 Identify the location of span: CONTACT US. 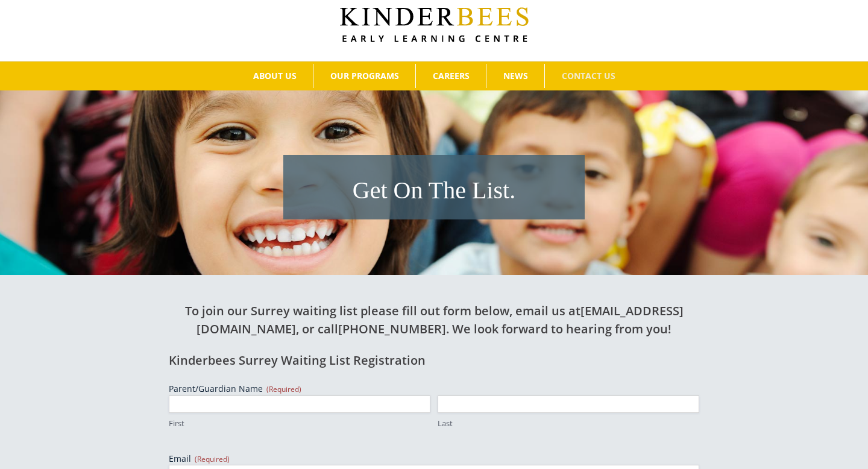
(588, 76).